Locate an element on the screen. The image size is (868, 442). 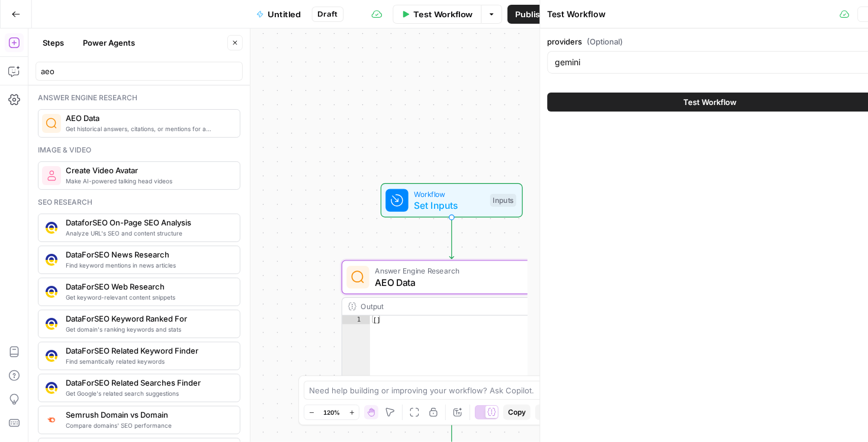
span: Publish is located at coordinates (531, 14).